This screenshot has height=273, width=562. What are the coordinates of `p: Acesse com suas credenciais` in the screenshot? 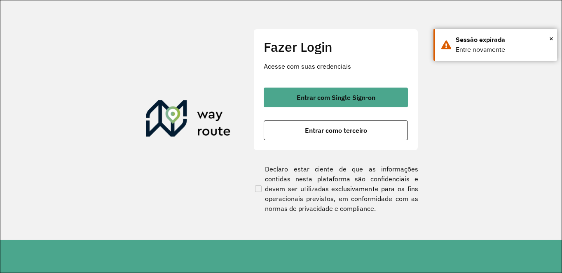 It's located at (336, 66).